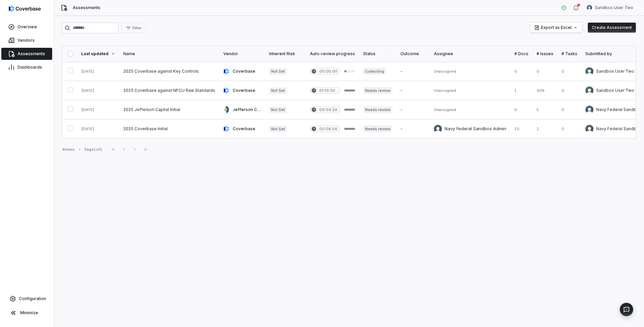  Describe the element at coordinates (27, 27) in the screenshot. I see `span: Overview` at that location.